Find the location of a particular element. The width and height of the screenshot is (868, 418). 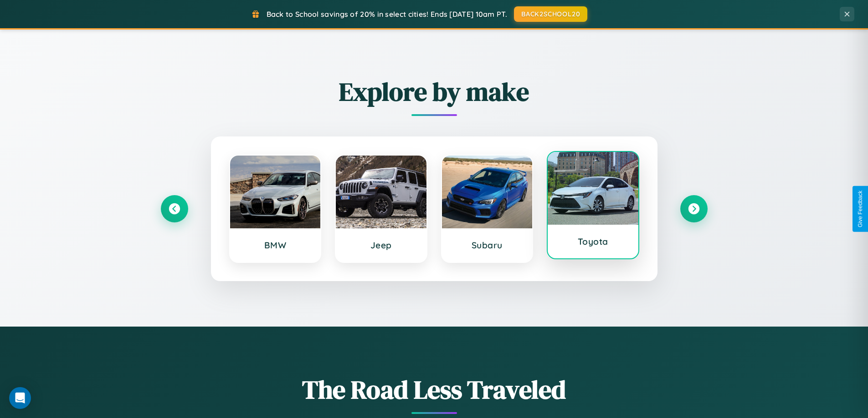

div: Open Intercom Messenger is located at coordinates (20, 398).